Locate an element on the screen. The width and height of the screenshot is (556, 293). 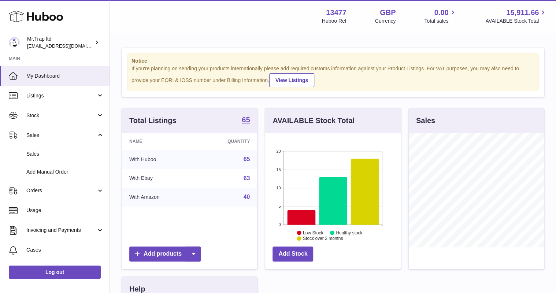
span: Orders is located at coordinates (61, 190).